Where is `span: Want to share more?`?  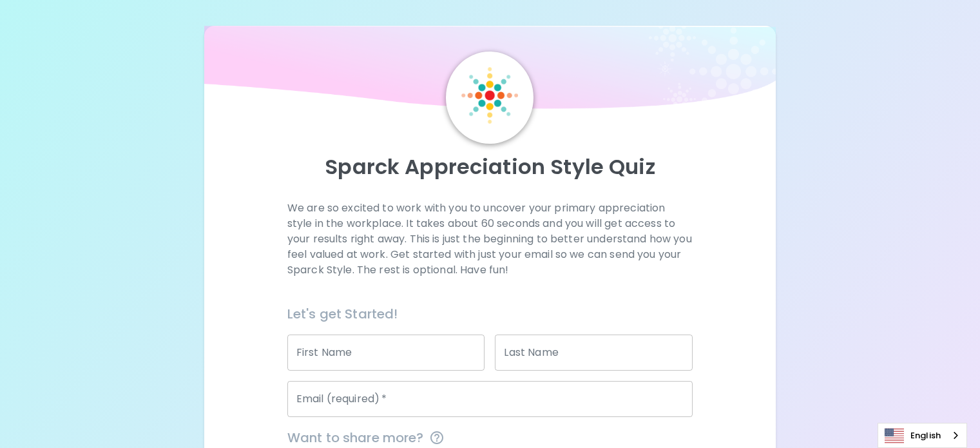
span: Want to share more? is located at coordinates (490, 438).